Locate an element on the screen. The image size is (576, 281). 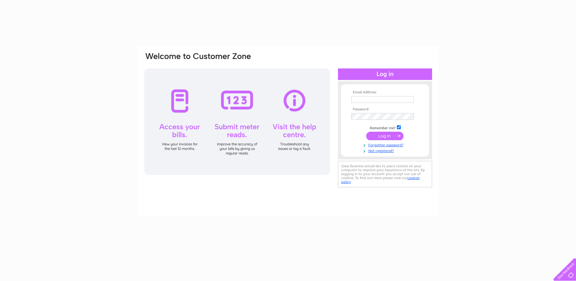
td: Remember me? is located at coordinates (385, 127).